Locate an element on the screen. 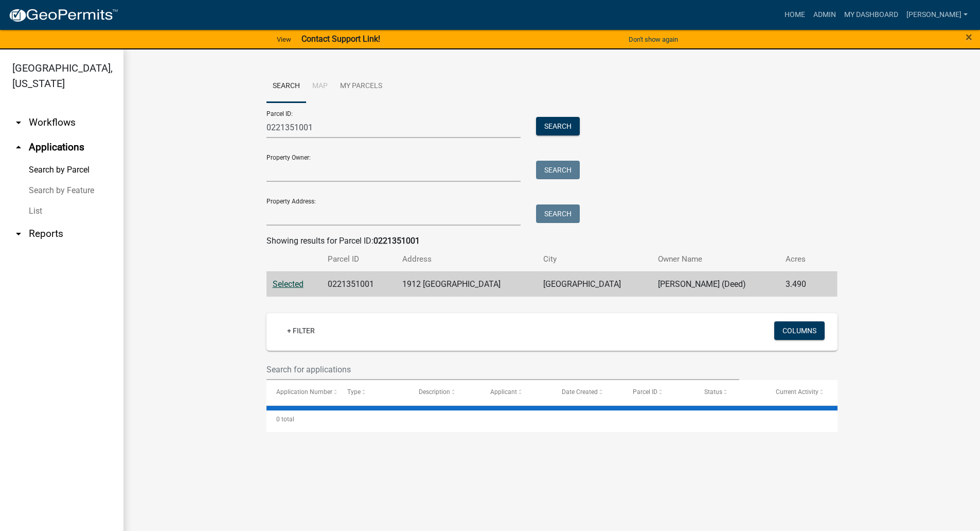  strong: 0221351001 is located at coordinates (397, 241).